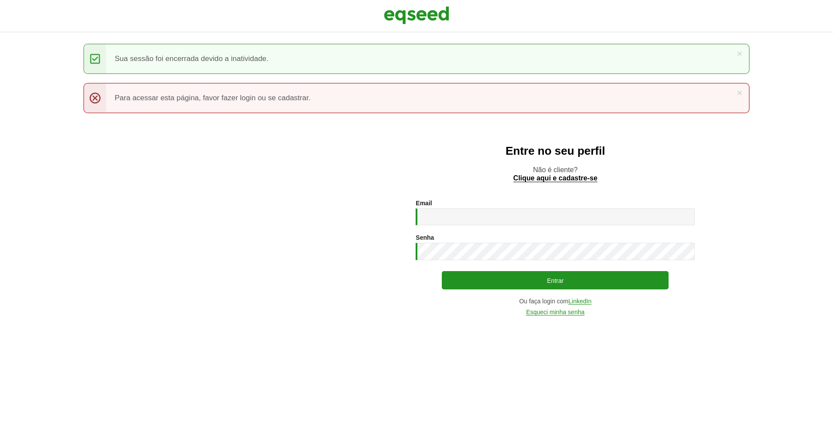 The height and width of the screenshot is (428, 833). I want to click on div: Sua sessão foi encerrada devido a inatividade., so click(417, 59).